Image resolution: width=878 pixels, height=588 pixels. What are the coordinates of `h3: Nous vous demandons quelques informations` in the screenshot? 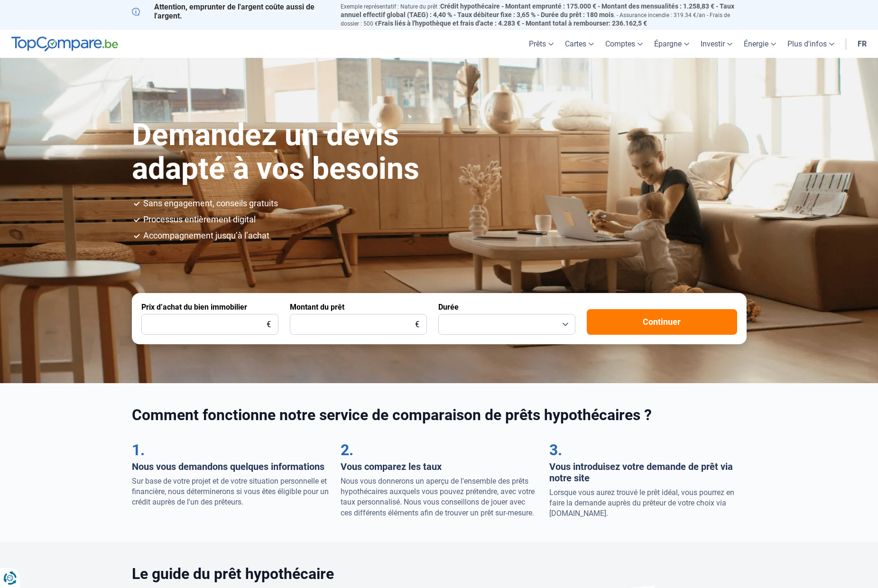 It's located at (231, 466).